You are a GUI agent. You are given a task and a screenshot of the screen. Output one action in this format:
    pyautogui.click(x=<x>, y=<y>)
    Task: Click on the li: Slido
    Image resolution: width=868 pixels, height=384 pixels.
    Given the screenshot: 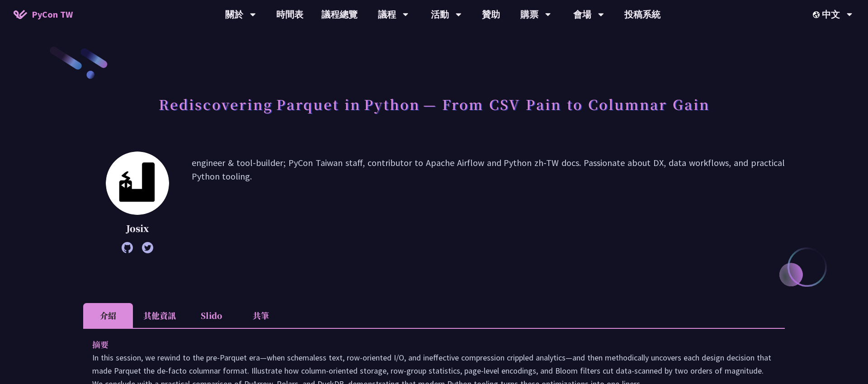 What is the action you would take?
    pyautogui.click(x=211, y=315)
    